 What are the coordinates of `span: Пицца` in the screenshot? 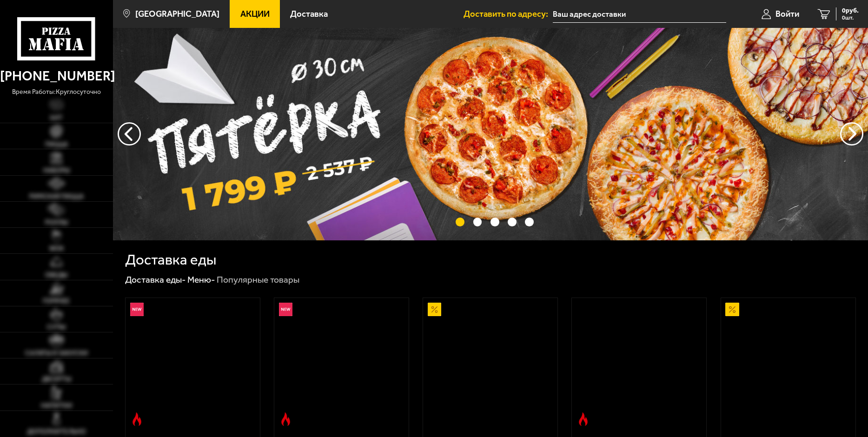 It's located at (56, 145).